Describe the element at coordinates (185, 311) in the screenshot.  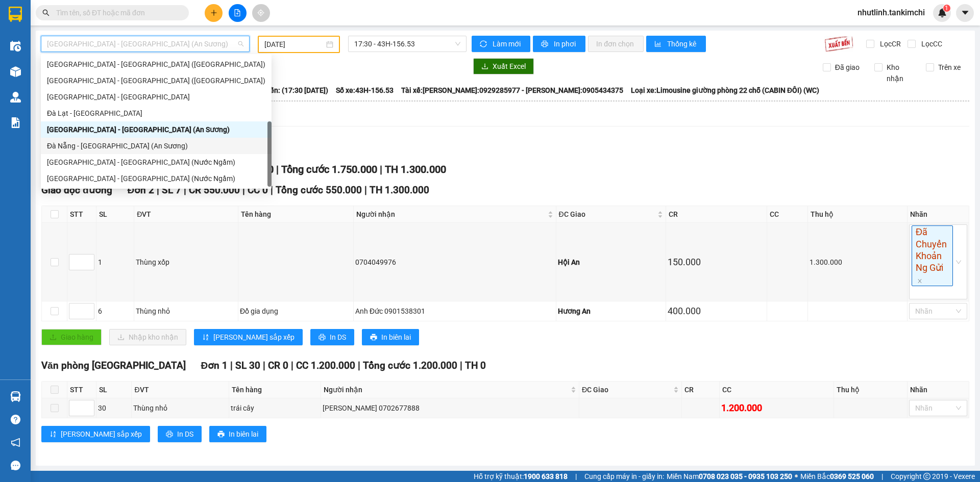
I see `div: Thùng nhỏ` at that location.